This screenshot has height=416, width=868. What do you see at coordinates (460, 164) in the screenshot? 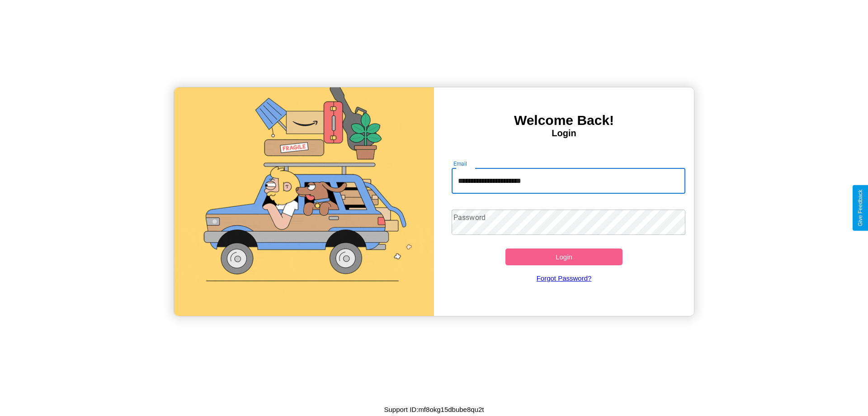
I see `label: Email` at bounding box center [460, 164].